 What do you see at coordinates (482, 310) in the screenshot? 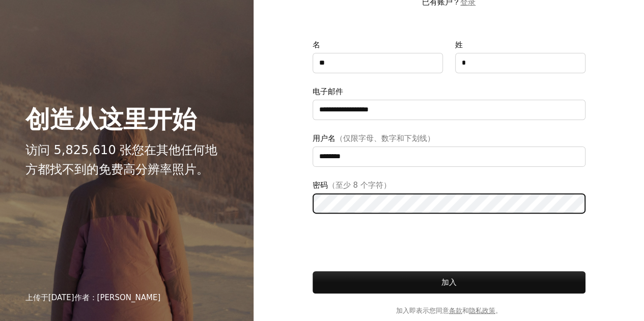
I see `font: 隐私政策` at bounding box center [482, 310].